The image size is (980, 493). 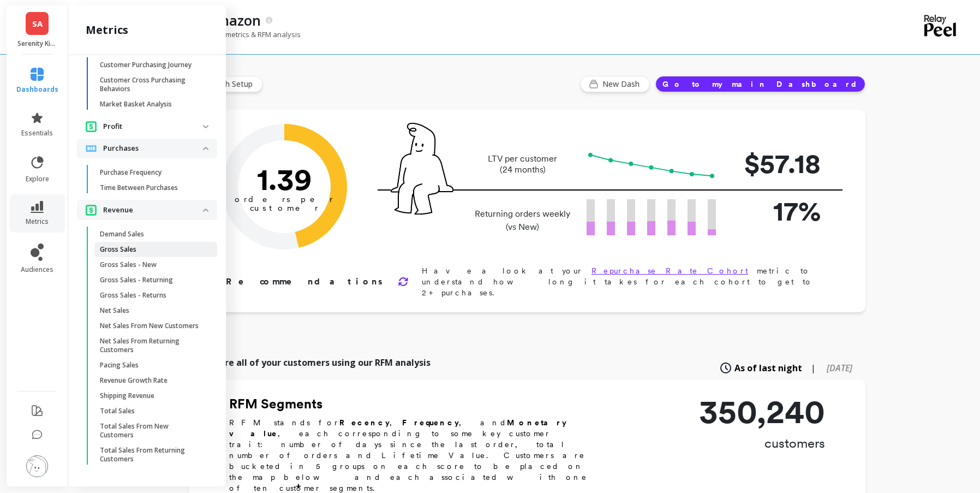 I want to click on p: Returning orders weekly (vs New), so click(x=522, y=220).